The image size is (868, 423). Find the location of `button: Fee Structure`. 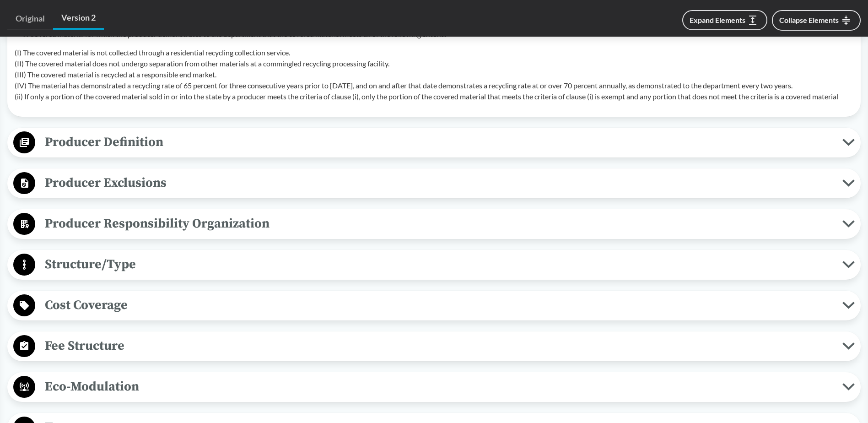

button: Fee Structure is located at coordinates (434, 346).